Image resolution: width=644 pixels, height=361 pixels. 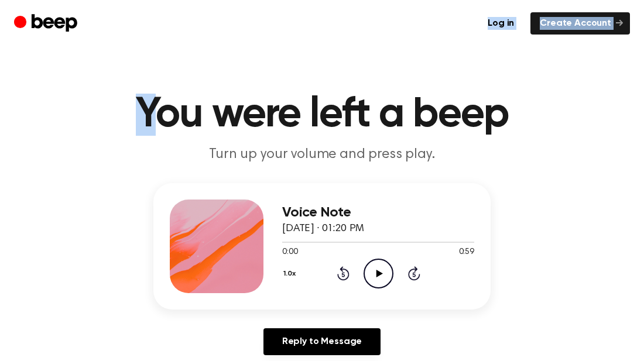 I want to click on span: 0:59, so click(x=466, y=252).